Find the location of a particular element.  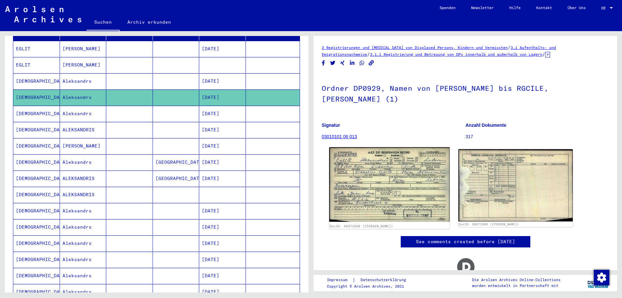

p: Copyright © Arolsen Archives, 2021 is located at coordinates (370, 286).